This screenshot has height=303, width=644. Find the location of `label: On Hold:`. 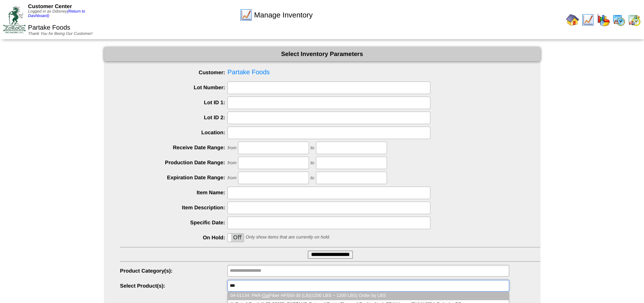

label: On Hold: is located at coordinates (174, 238).